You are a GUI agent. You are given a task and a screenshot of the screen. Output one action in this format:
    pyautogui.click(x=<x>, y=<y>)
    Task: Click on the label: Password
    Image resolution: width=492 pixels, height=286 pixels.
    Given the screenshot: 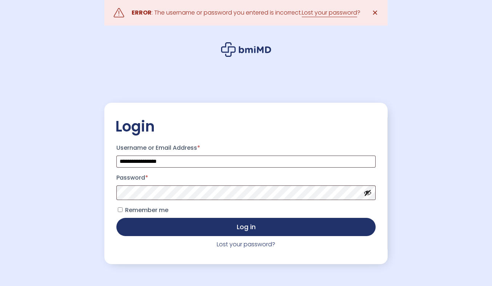 What is the action you would take?
    pyautogui.click(x=246, y=178)
    